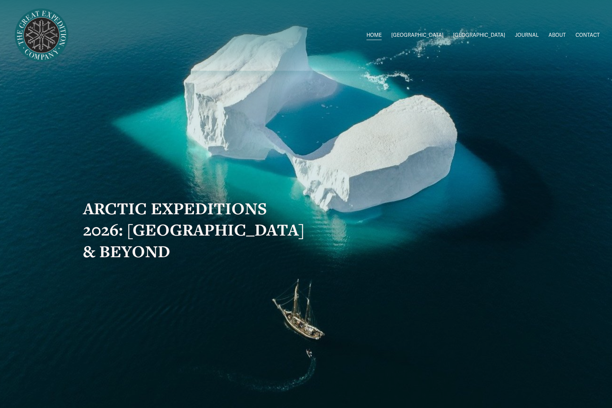 The image size is (612, 408). Describe the element at coordinates (557, 35) in the screenshot. I see `a: ABOUT` at that location.